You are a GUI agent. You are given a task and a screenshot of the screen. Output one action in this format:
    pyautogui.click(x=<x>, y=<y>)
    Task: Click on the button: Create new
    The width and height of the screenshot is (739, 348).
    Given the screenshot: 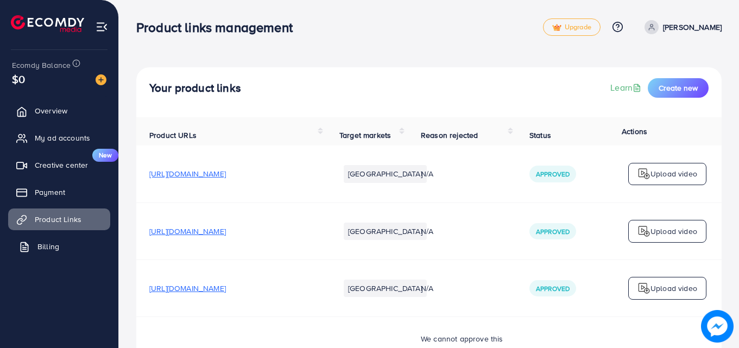 What is the action you would take?
    pyautogui.click(x=678, y=88)
    